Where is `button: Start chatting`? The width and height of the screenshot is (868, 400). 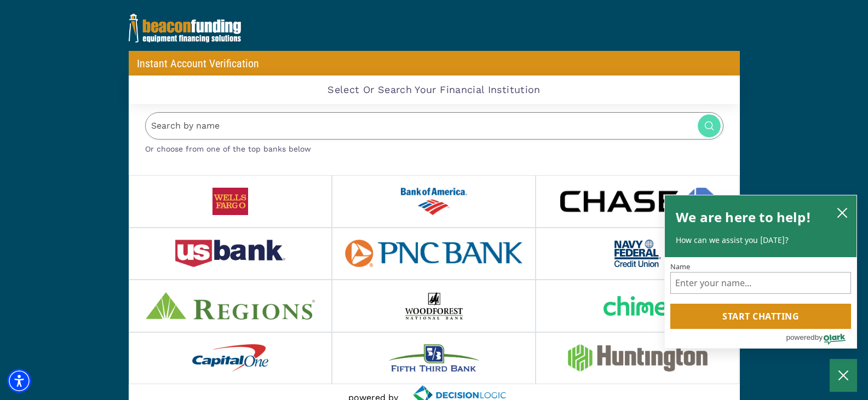
button: Start chatting is located at coordinates (761, 316).